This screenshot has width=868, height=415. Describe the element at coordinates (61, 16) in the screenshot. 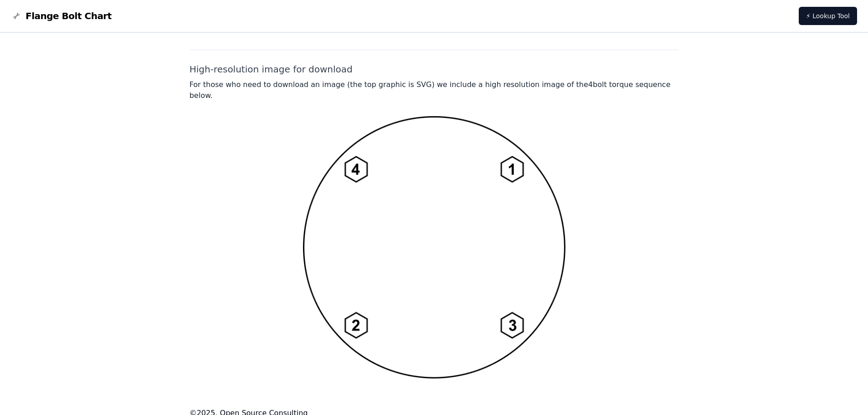

I see `a: Flange Bolt Chart LogoFlange Bolt Chart` at that location.